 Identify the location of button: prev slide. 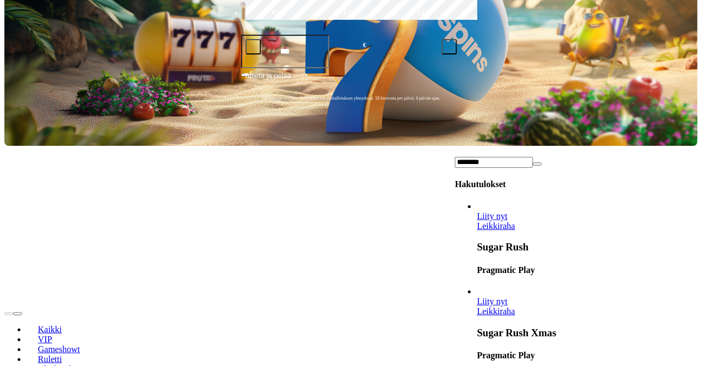
(9, 314).